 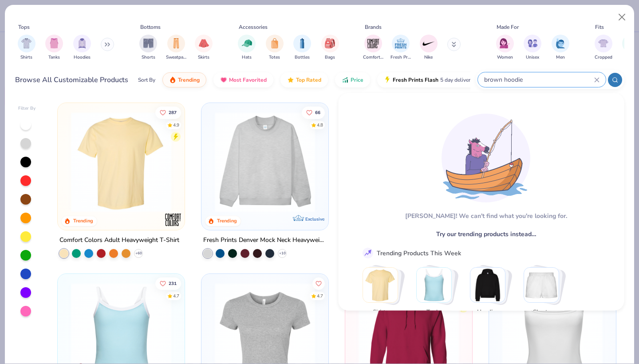 What do you see at coordinates (380, 285) in the screenshot?
I see `img: Shirts` at bounding box center [380, 285].